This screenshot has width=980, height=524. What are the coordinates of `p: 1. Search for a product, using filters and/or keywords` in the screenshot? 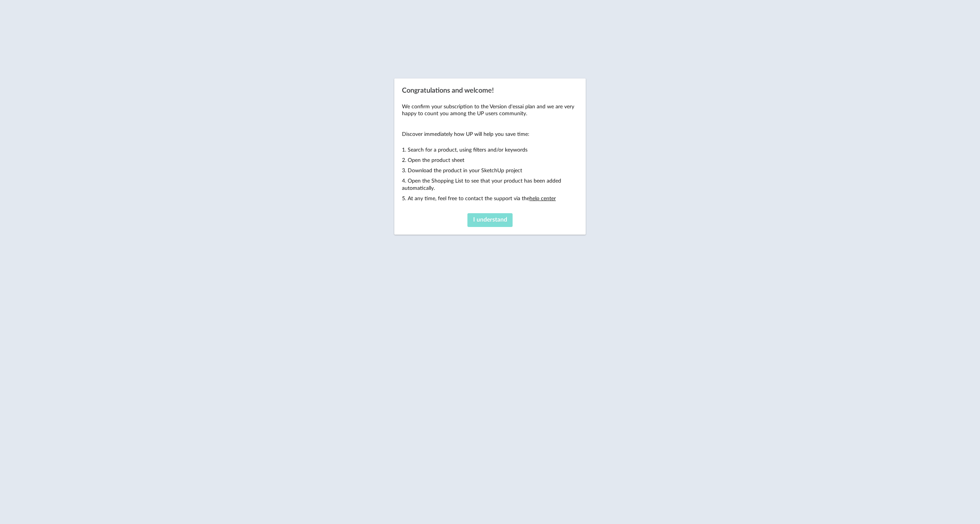 It's located at (490, 150).